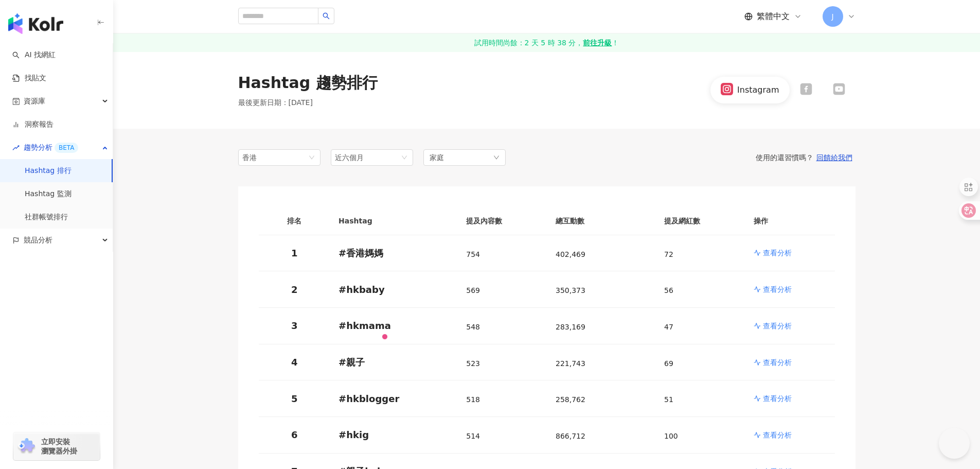 This screenshot has width=980, height=469. What do you see at coordinates (66, 148) in the screenshot?
I see `div: BETA` at bounding box center [66, 148].